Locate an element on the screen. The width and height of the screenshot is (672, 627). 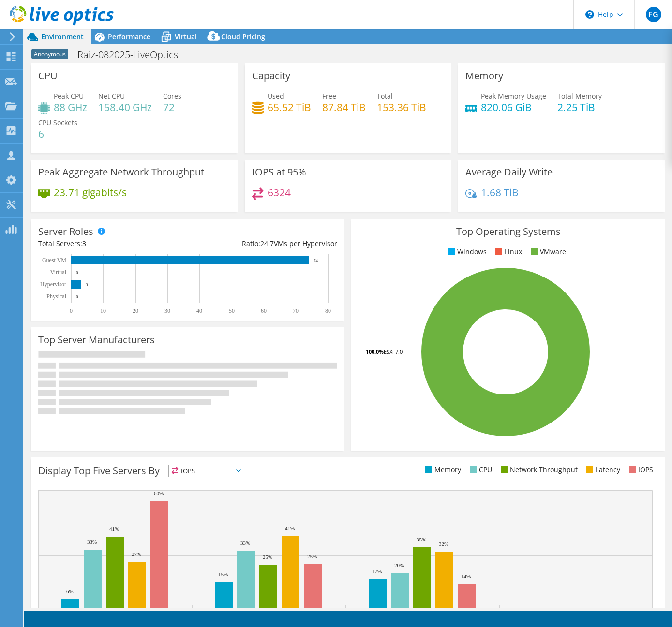
text: 60% is located at coordinates (159, 493).